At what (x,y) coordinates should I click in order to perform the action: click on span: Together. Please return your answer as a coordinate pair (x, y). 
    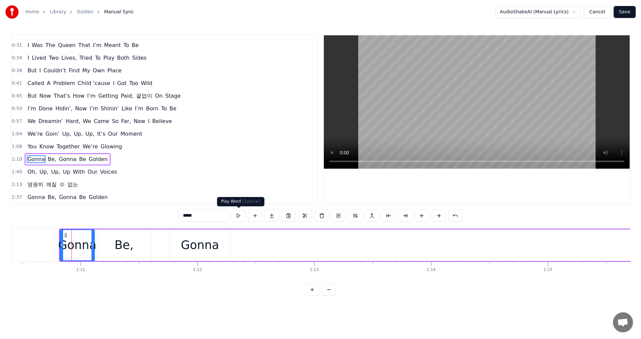
    Looking at the image, I should click on (68, 146).